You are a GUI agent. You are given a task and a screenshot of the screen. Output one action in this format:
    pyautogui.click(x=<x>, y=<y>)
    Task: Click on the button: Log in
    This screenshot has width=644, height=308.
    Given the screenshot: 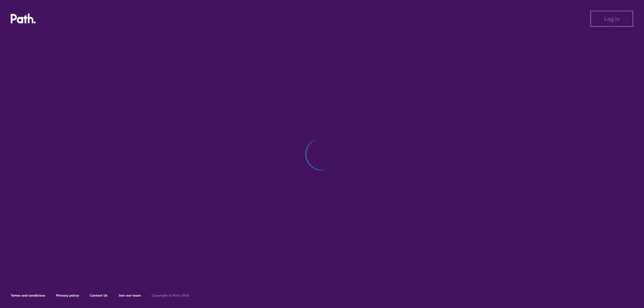 What is the action you would take?
    pyautogui.click(x=612, y=19)
    